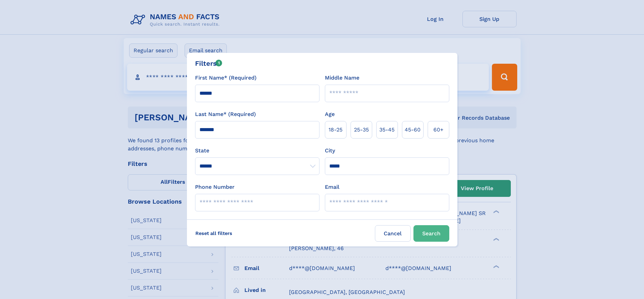 This screenshot has height=299, width=644. What do you see at coordinates (342, 78) in the screenshot?
I see `label: Middle Name` at bounding box center [342, 78].